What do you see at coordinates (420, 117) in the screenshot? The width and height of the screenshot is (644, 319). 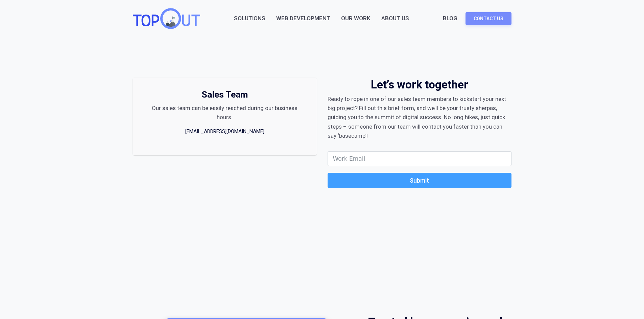 I see `div: Ready to rope in one of our sales team members to kickstart your next big project? Fill out this ...` at bounding box center [420, 117].